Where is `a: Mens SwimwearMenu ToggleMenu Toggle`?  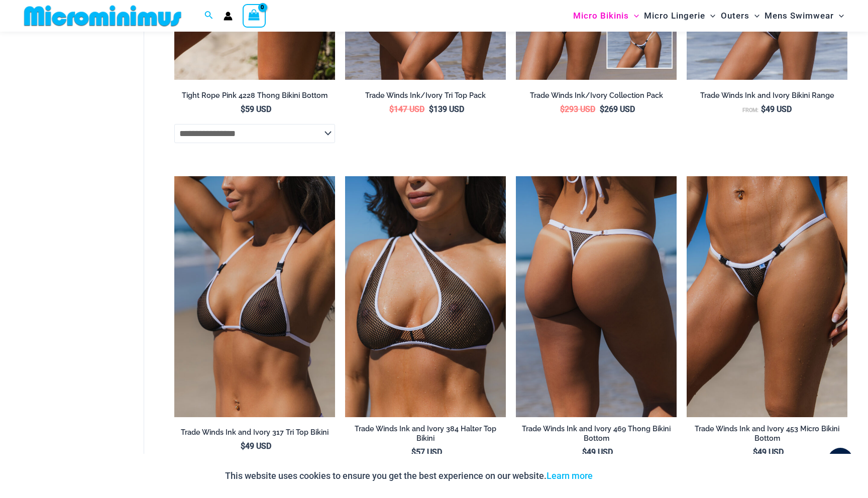
a: Mens SwimwearMenu ToggleMenu Toggle is located at coordinates (804, 16).